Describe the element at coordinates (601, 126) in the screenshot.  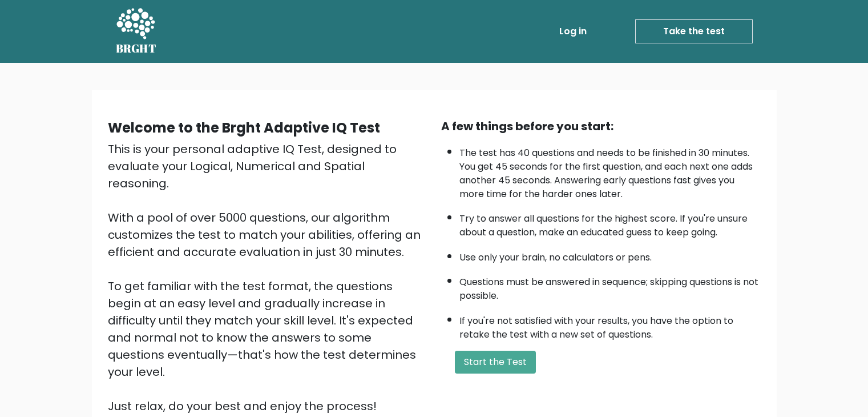
I see `div: A few things before you start:` at that location.